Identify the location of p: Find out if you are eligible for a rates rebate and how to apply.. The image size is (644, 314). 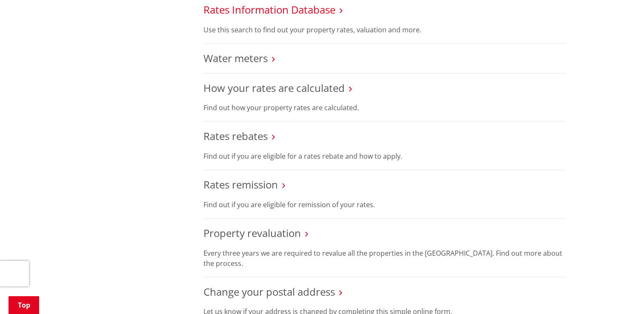
(385, 156).